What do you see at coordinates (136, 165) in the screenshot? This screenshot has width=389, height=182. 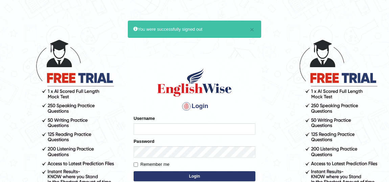 I see `input: Remember me` at bounding box center [136, 165].